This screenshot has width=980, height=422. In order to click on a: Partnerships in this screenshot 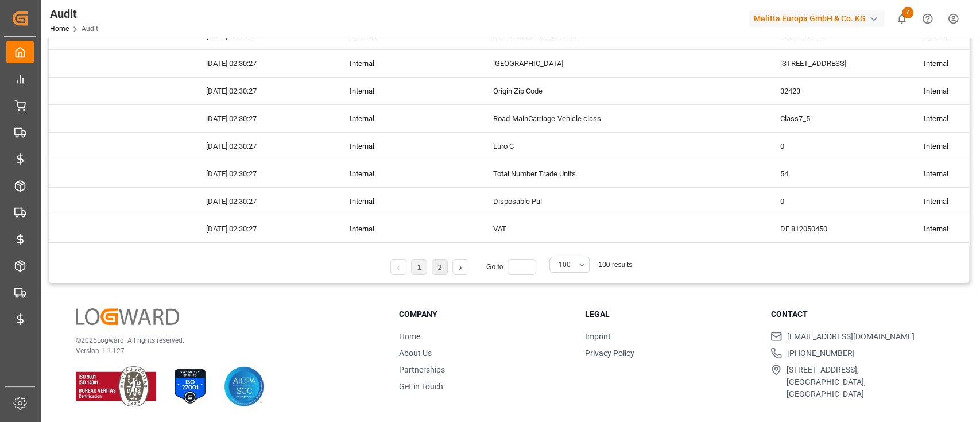, I will do `click(422, 369)`.